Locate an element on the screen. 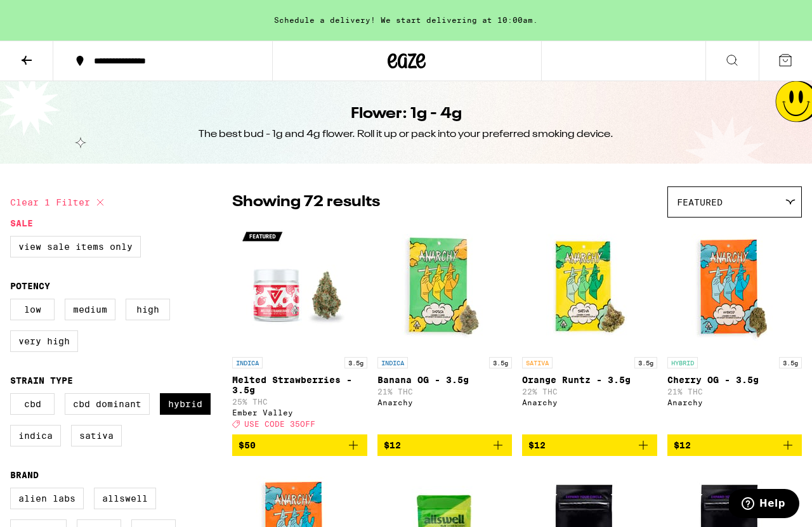  label: Low is located at coordinates (32, 309).